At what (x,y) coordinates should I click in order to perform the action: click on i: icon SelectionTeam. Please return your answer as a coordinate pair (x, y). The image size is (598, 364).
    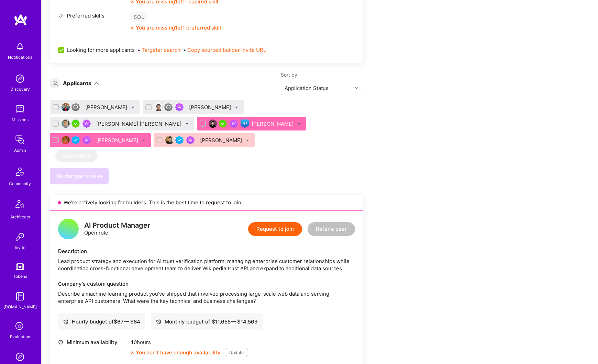
    Looking at the image, I should click on (20, 326).